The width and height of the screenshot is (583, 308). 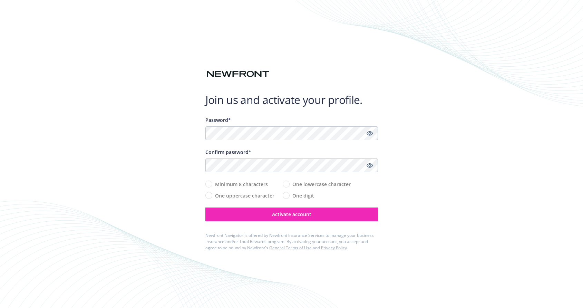 I want to click on span: Confirm password*, so click(x=228, y=152).